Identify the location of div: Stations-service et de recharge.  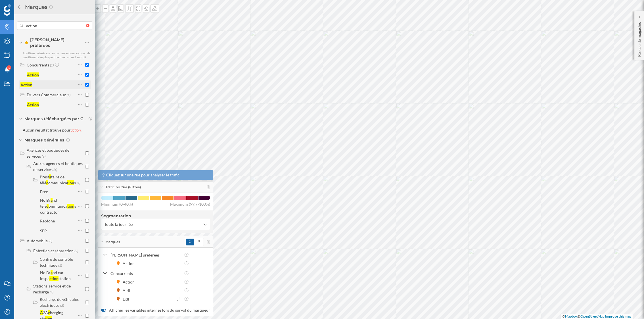
(52, 289).